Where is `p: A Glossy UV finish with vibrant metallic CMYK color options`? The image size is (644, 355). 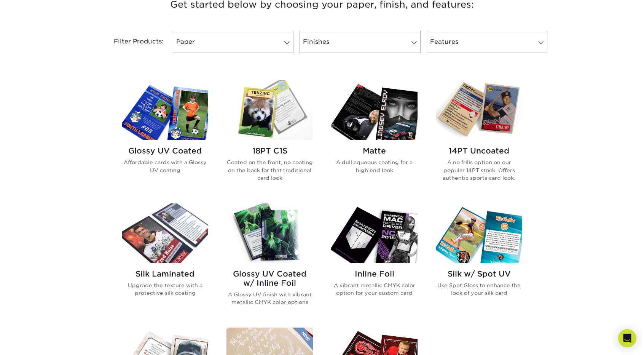 p: A Glossy UV finish with vibrant metallic CMYK color options is located at coordinates (269, 298).